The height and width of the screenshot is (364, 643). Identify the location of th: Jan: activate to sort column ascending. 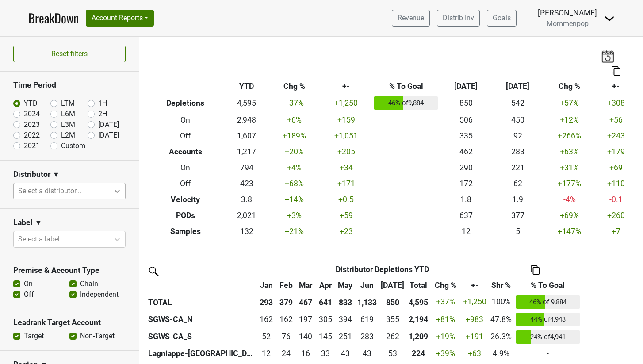
(266, 285).